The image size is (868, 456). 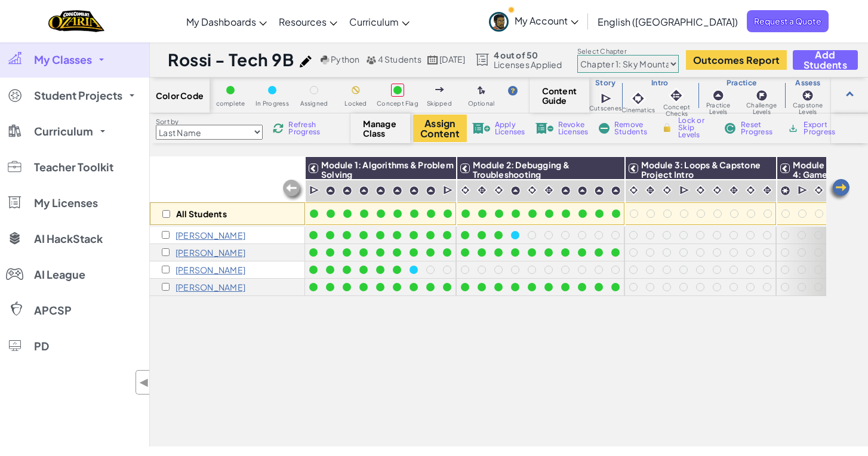 What do you see at coordinates (324, 59) in the screenshot?
I see `img: python.png` at bounding box center [324, 59].